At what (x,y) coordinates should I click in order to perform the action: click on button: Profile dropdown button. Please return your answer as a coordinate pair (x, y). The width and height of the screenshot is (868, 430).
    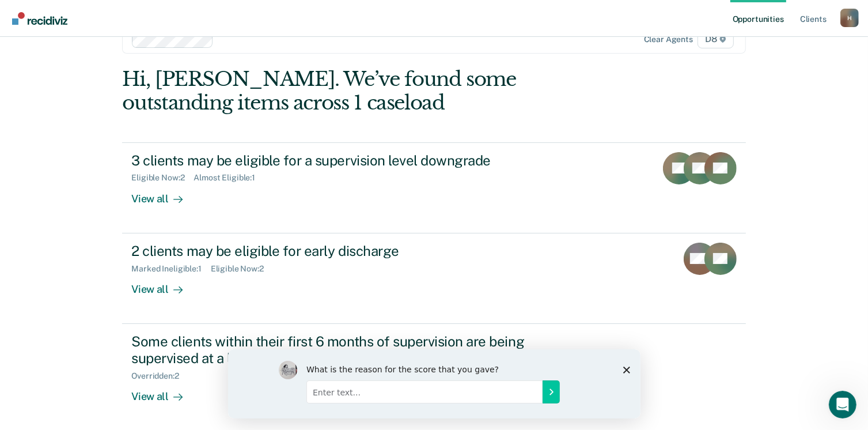
    Looking at the image, I should click on (849, 18).